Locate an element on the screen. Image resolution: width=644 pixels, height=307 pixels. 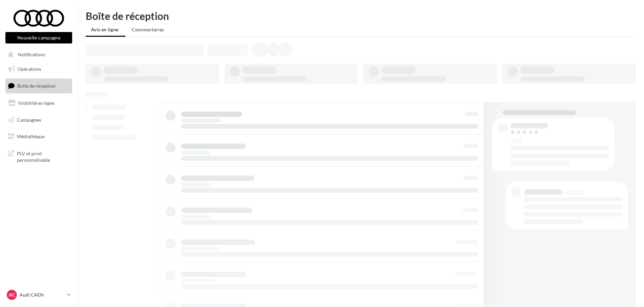
span: Commentaires is located at coordinates (148, 30).